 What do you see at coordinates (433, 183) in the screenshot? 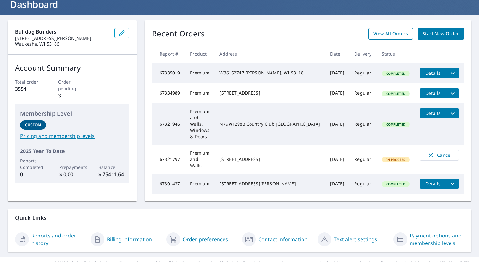
I see `button: detailsBtn-67301437` at bounding box center [433, 183].